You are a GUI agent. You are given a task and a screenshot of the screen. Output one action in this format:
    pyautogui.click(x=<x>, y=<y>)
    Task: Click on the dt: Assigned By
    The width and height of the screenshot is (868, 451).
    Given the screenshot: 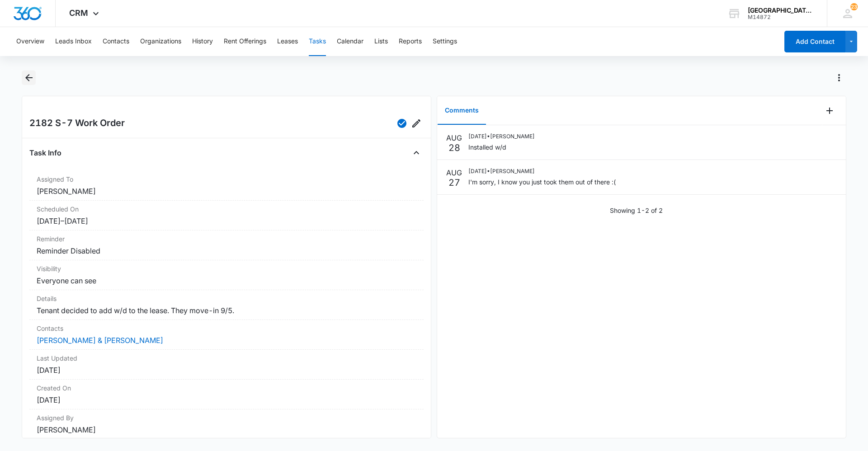 What is the action you would take?
    pyautogui.click(x=226, y=418)
    